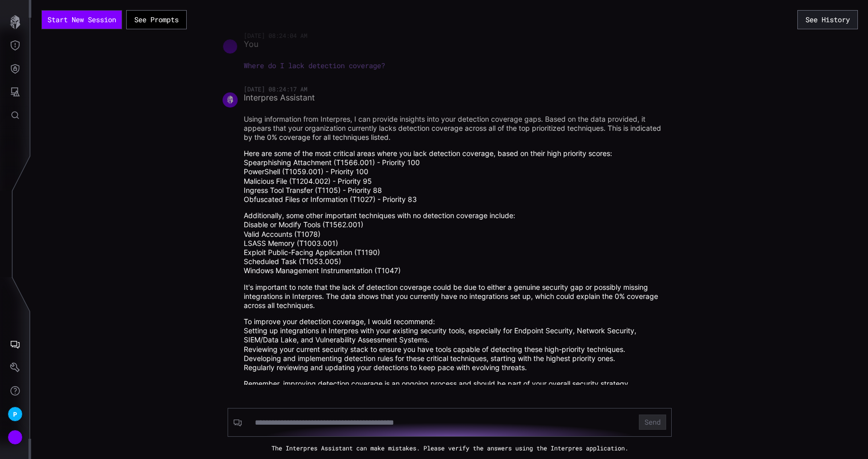 Image resolution: width=868 pixels, height=459 pixels. What do you see at coordinates (456, 350) in the screenshot?
I see `li: Reviewing your current security stack to ensure you have tools capable of detecting these high-pr...` at bounding box center [456, 350].